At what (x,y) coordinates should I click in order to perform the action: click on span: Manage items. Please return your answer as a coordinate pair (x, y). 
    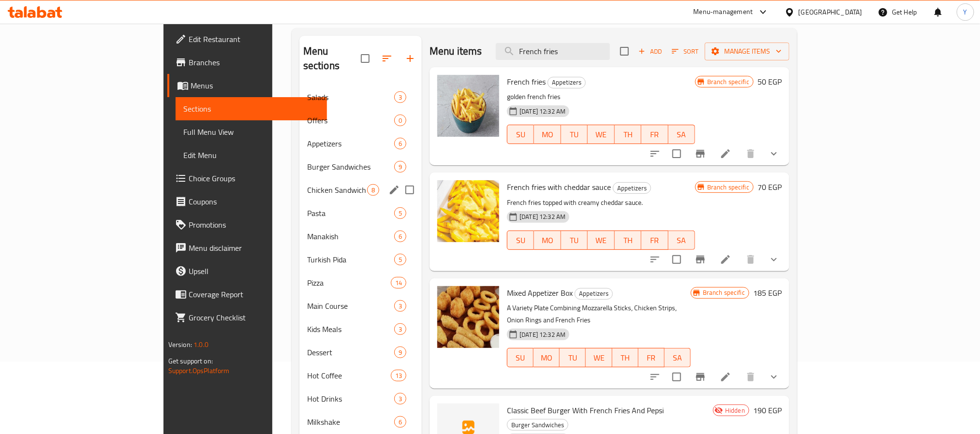
    Looking at the image, I should click on (747, 51).